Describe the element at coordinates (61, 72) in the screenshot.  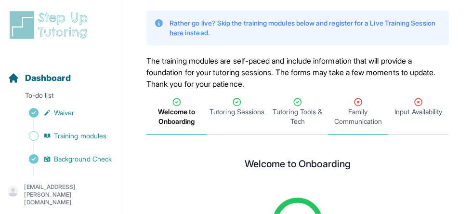
I see `button: Dashboard` at that location.